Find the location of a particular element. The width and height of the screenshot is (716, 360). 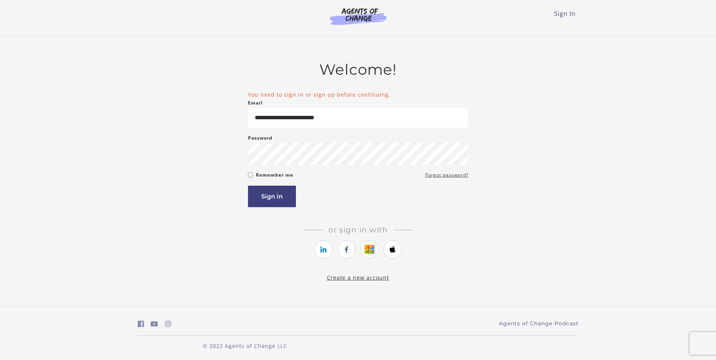

a: https://courses.thinkific.com/users/auth/facebook?ss%5Breferral%5D=&ss%5Buser_return_to%5D=%2Fcou... is located at coordinates (347, 250).